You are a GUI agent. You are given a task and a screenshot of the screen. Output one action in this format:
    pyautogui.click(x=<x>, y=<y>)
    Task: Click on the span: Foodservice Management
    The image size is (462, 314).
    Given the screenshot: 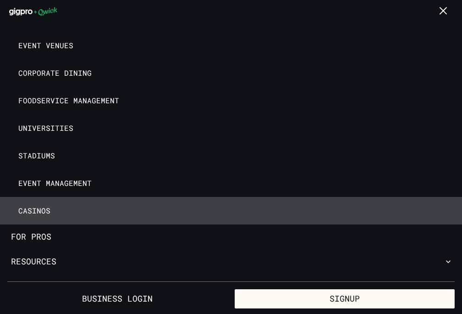 What is the action you would take?
    pyautogui.click(x=69, y=100)
    